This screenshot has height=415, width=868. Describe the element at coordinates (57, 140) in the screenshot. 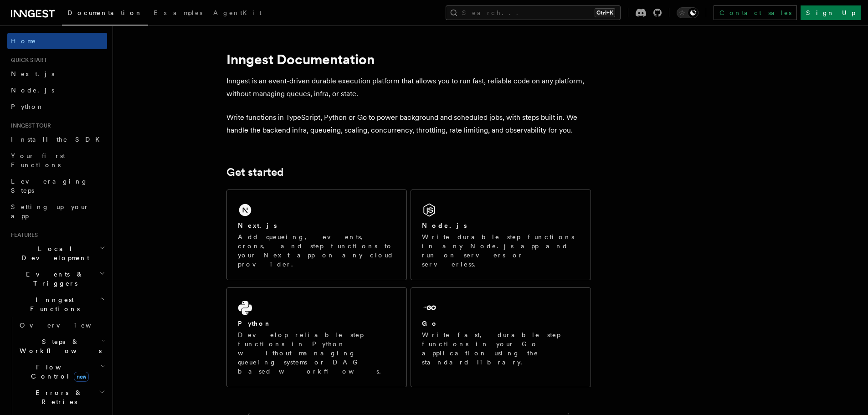

I see `a: Install the SDK` at that location.